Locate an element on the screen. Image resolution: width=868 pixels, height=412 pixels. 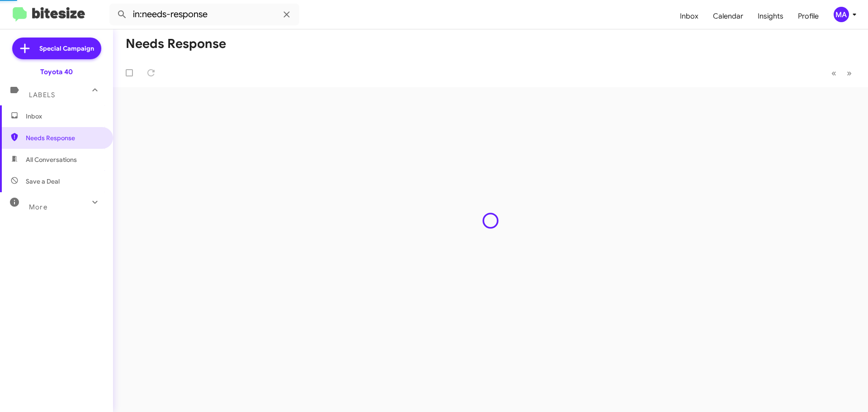
span: Special Campaign is located at coordinates (66, 49).